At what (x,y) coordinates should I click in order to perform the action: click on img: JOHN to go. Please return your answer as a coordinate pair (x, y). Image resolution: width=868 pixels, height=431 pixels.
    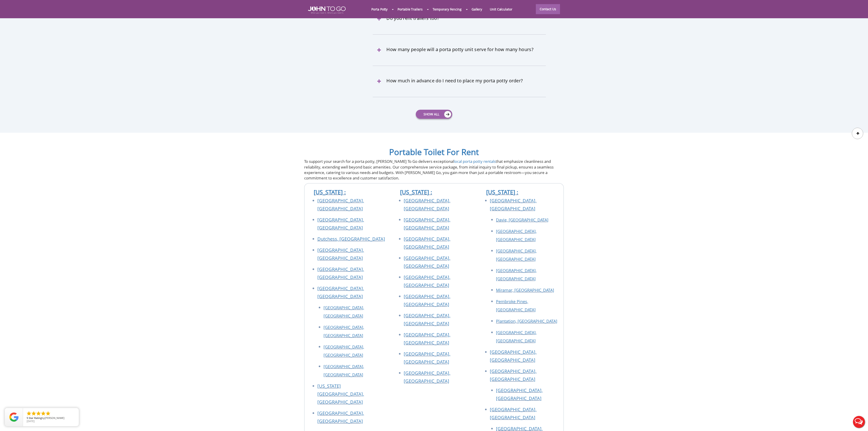
    Looking at the image, I should click on (327, 10).